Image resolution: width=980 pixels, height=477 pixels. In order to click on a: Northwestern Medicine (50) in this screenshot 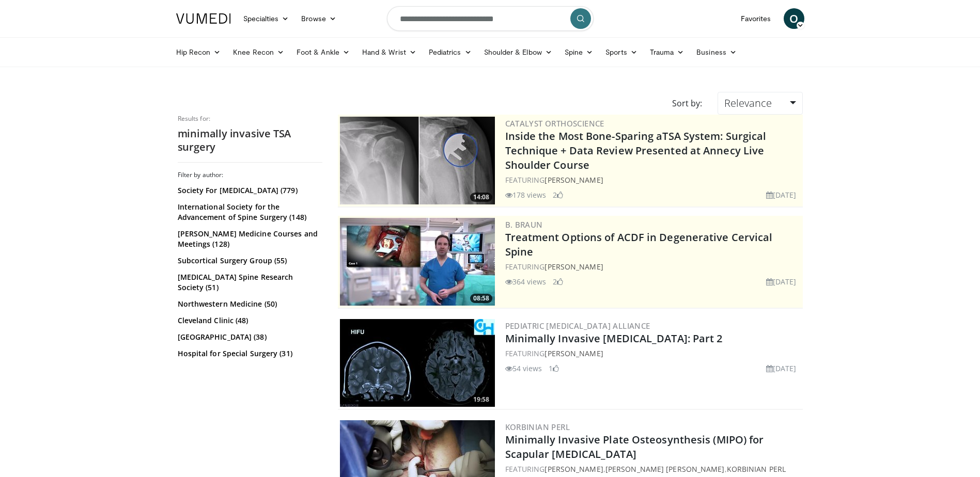, I will do `click(249, 304)`.